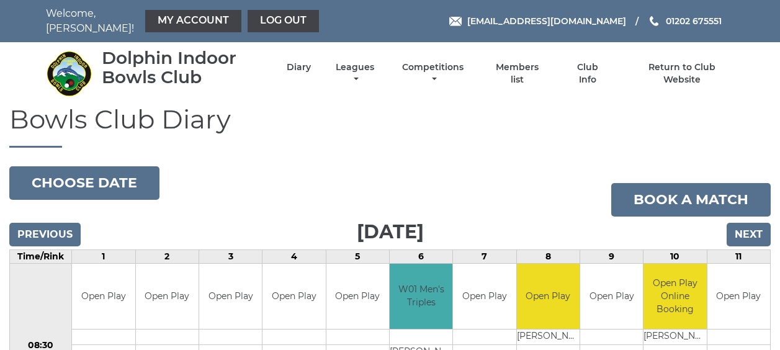  I want to click on img: Dolphin Indoor Bowls Club, so click(69, 73).